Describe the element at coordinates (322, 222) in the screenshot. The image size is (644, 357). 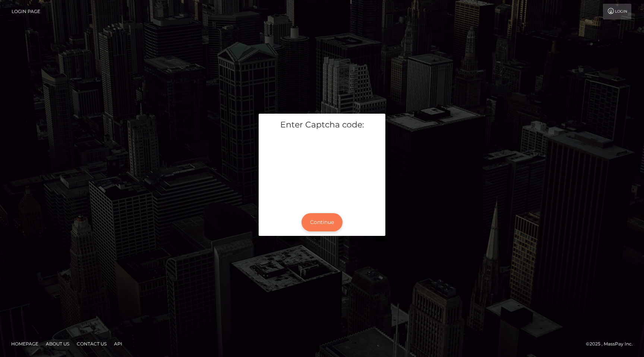
I see `button: Continue` at that location.